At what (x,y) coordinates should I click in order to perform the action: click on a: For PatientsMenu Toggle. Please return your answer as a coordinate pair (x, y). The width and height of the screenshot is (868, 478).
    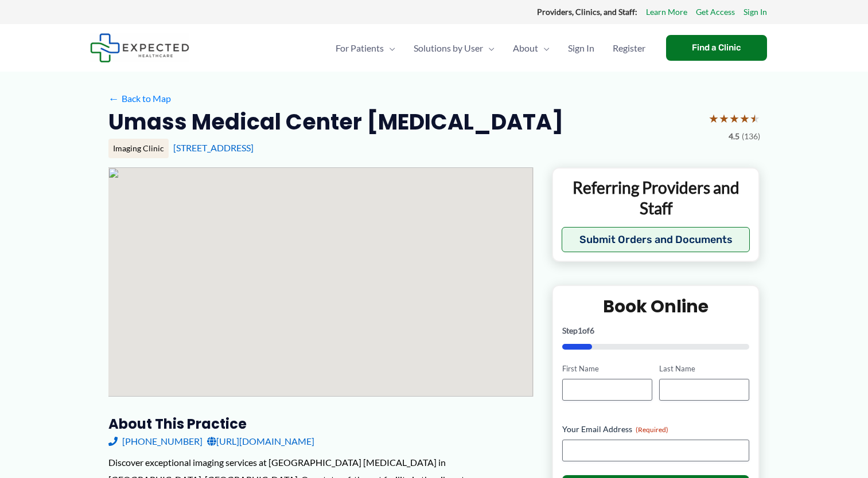
    Looking at the image, I should click on (366, 48).